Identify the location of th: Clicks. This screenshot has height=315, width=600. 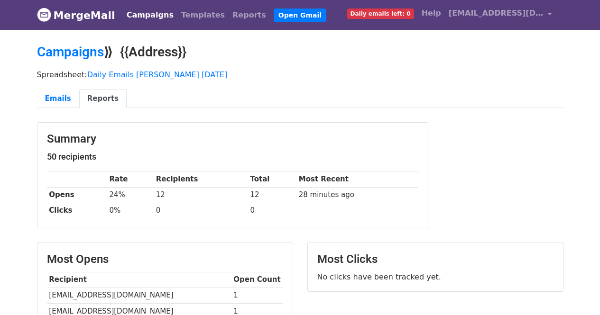
(77, 211).